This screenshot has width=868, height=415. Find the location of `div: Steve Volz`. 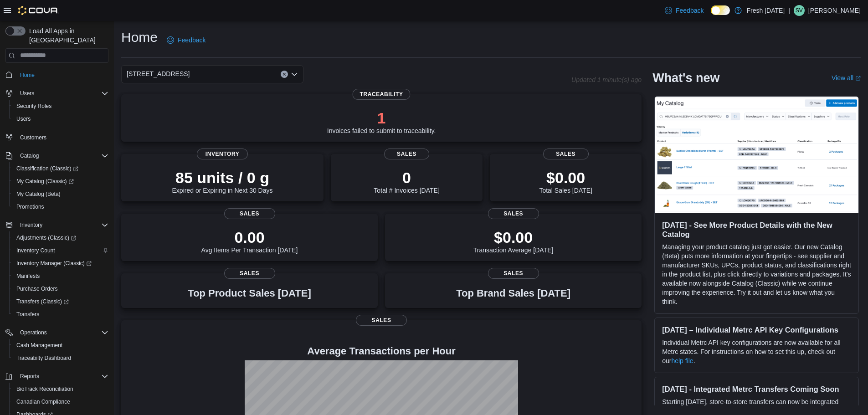

div: Steve Volz is located at coordinates (799, 11).